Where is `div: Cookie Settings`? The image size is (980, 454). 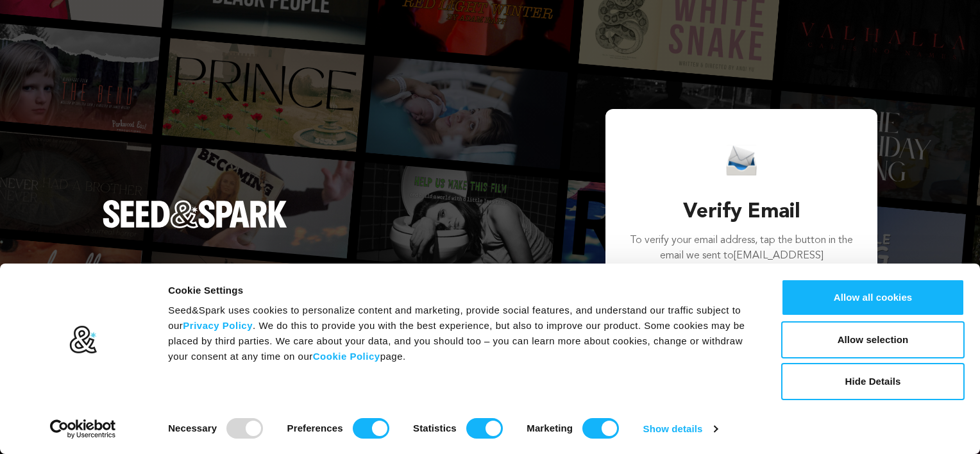 div: Cookie Settings is located at coordinates (459, 290).